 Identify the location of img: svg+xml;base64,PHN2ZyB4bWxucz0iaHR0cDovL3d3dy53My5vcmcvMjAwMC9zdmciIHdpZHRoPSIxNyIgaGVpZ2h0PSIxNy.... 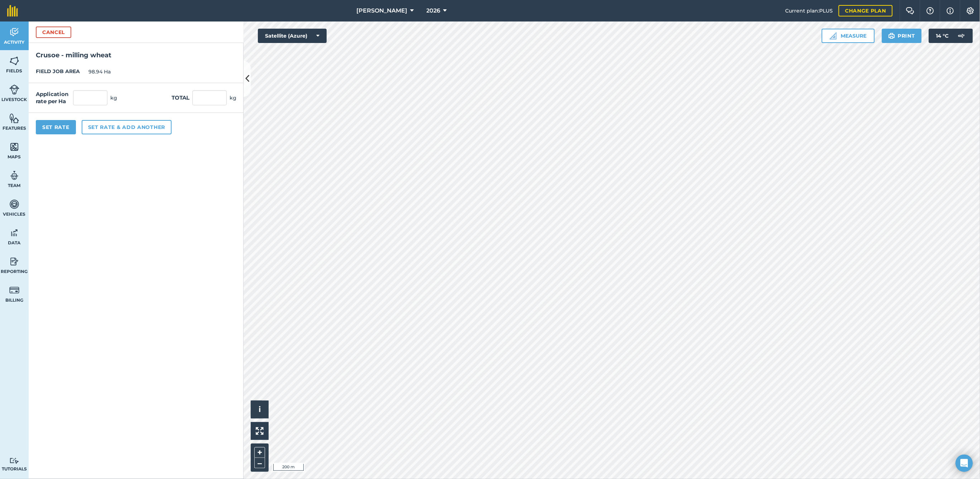
(950, 11).